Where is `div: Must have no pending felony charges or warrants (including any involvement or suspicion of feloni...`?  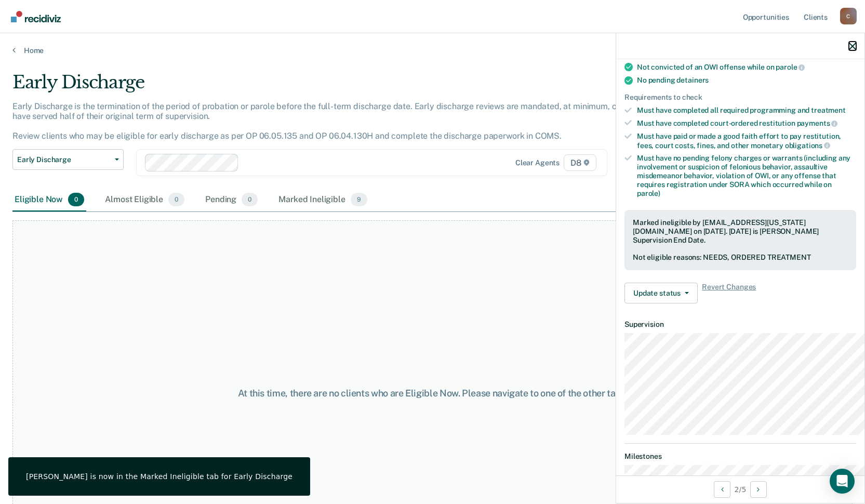 div: Must have no pending felony charges or warrants (including any involvement or suspicion of feloni... is located at coordinates (746, 176).